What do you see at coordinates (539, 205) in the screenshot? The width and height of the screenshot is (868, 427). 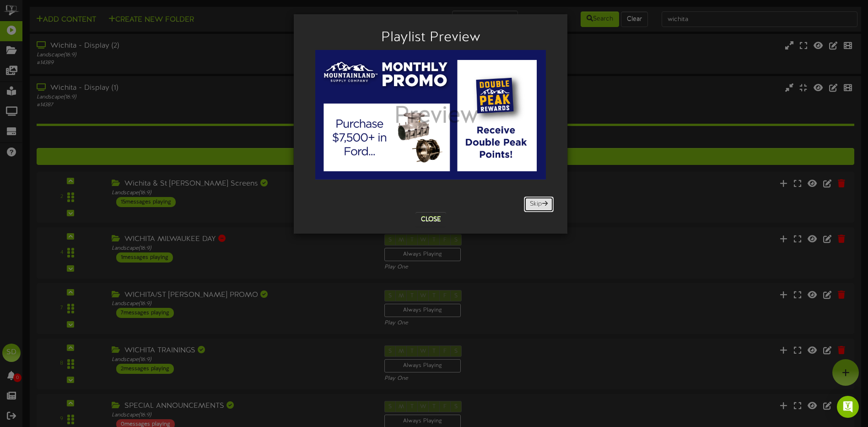 I see `button: Skip` at bounding box center [539, 205].